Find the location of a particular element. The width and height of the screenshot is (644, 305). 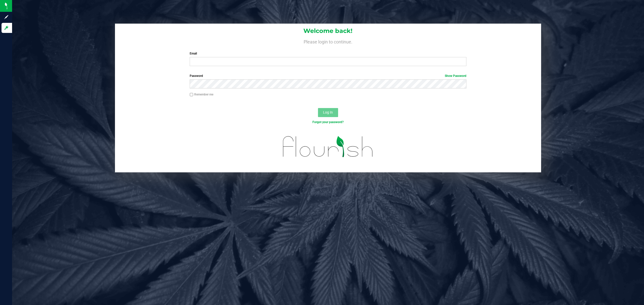

a: Show Password is located at coordinates (456, 76).